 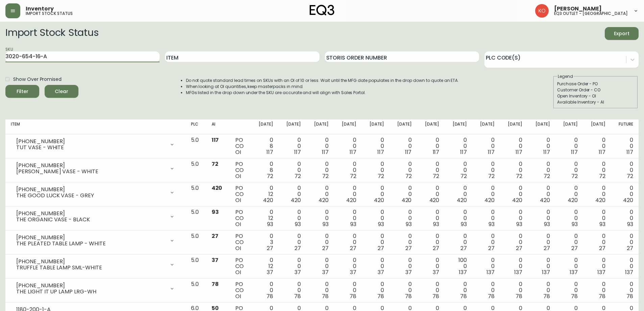 I want to click on legend: Legend, so click(x=565, y=77).